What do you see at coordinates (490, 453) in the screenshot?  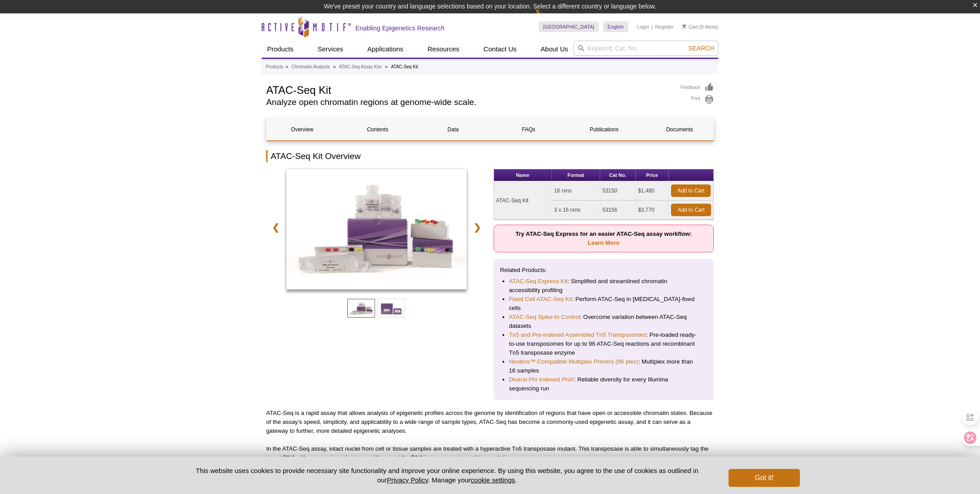 I see `p: In the ATAC-Seq assay, intact nuclei from cell or tissue samples are treated with a hyperactive T...` at bounding box center [490, 453].